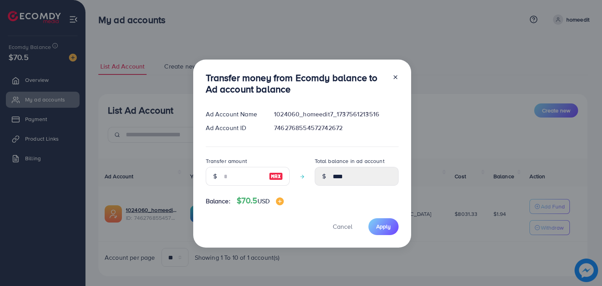 The image size is (602, 286). I want to click on div: Ad Account Name, so click(234, 114).